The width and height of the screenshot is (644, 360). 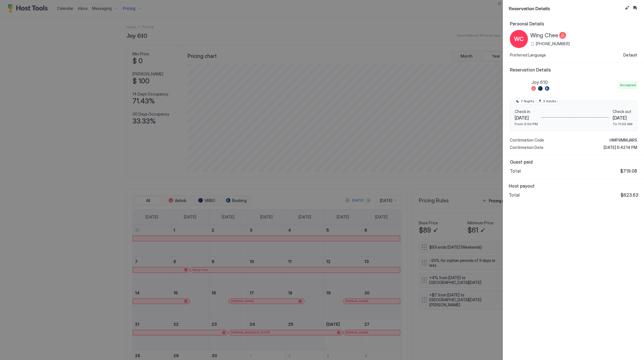 I want to click on span: Personal Details, so click(x=573, y=24).